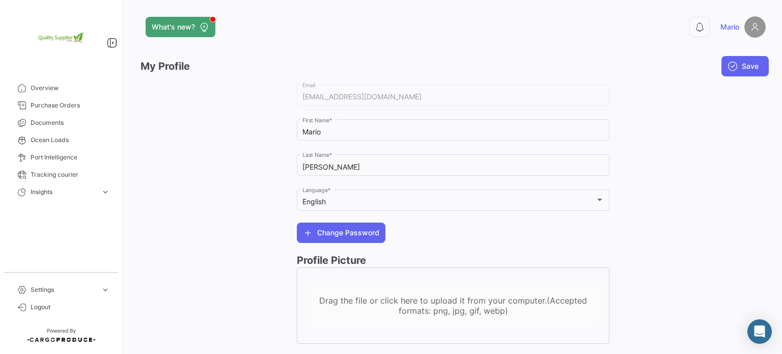 This screenshot has height=354, width=782. I want to click on a: Ocean Loads, so click(61, 140).